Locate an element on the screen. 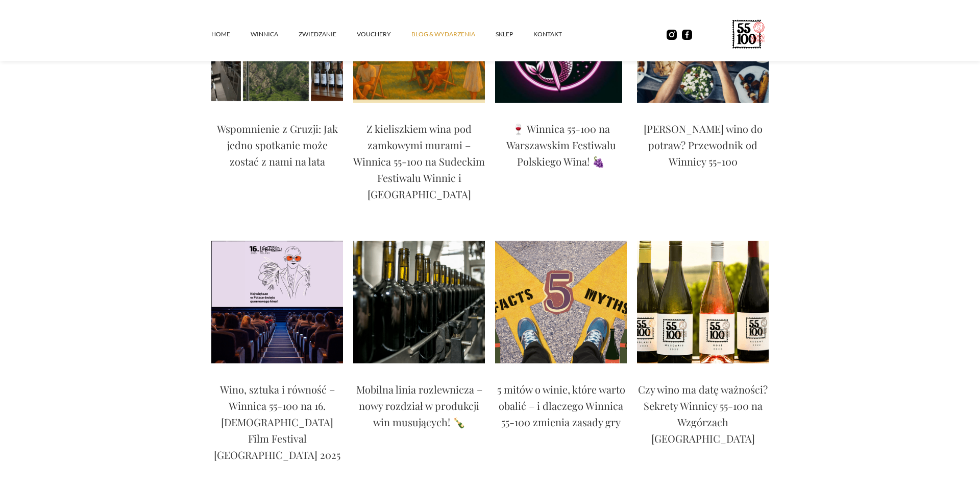 Image resolution: width=980 pixels, height=484 pixels. a: Z kieliszkiem wina pod zamkowymi murami – Winnica 55-100 na Sudeckim Festiwalu Winnic i [GEOGRAPH... is located at coordinates (419, 164).